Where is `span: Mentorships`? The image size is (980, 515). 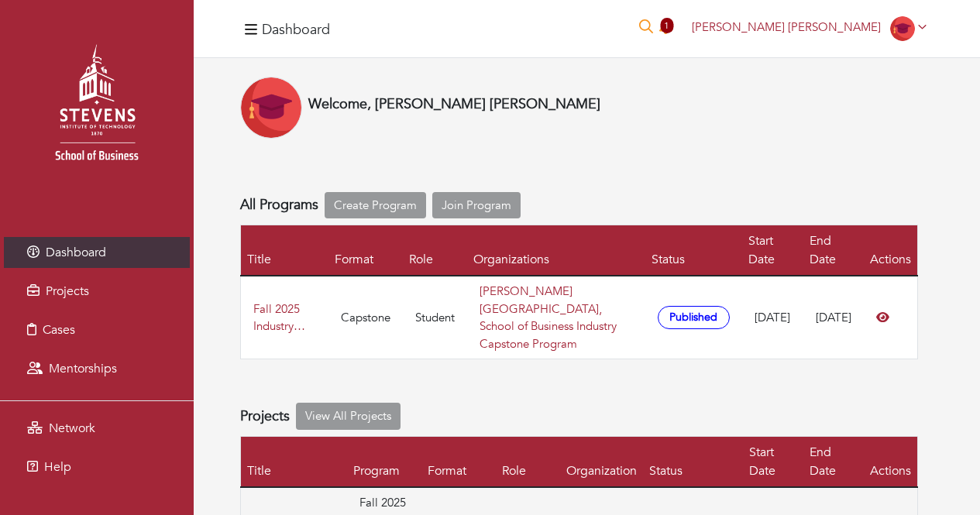 span: Mentorships is located at coordinates (83, 368).